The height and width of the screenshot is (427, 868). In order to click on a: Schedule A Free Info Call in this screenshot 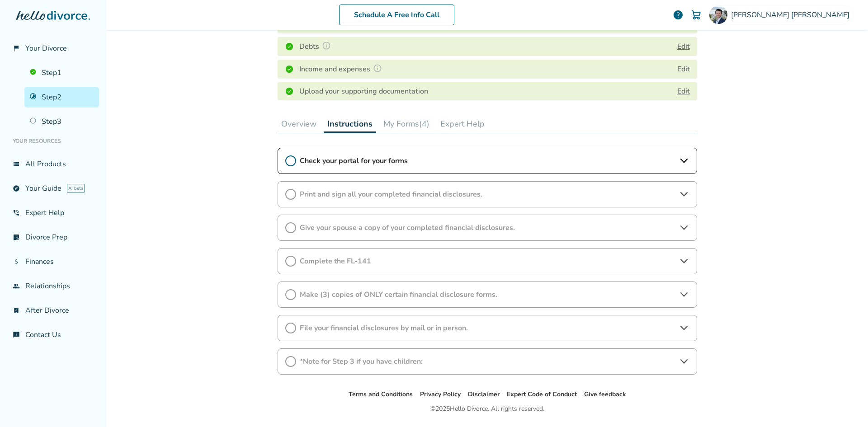, I will do `click(396, 15)`.